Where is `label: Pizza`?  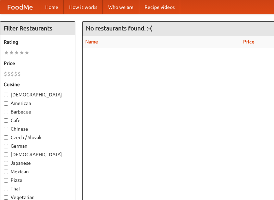 label: Pizza is located at coordinates (38, 180).